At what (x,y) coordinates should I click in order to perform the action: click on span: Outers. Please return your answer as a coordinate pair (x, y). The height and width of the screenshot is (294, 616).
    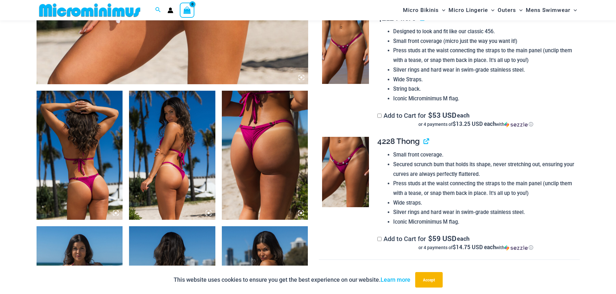
    Looking at the image, I should click on (507, 10).